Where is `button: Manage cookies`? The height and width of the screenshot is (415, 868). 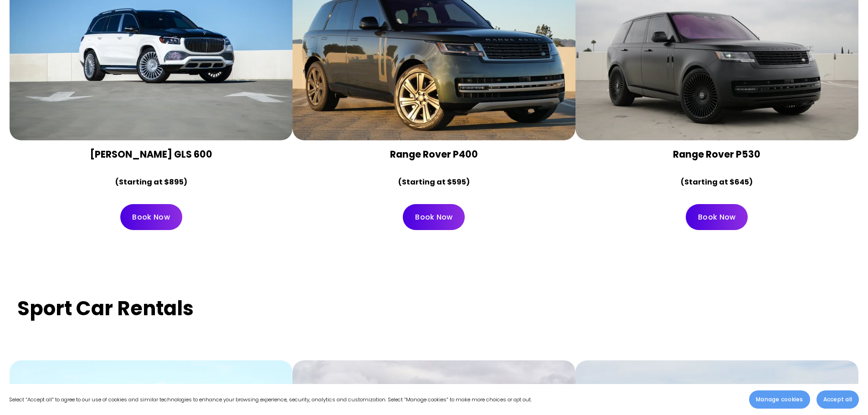
button: Manage cookies is located at coordinates (779, 399).